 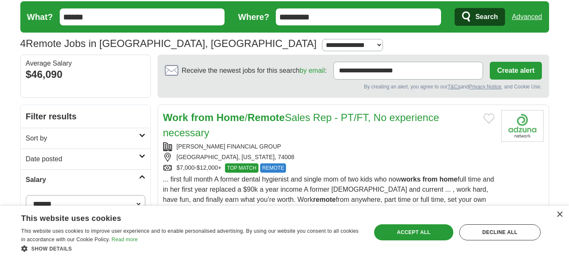 What do you see at coordinates (191, 249) in the screenshot?
I see `div: Show details` at bounding box center [191, 249].